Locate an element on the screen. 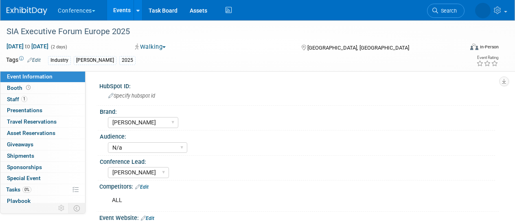  div: SIA Executive Forum Europe 2025 is located at coordinates (230, 32).